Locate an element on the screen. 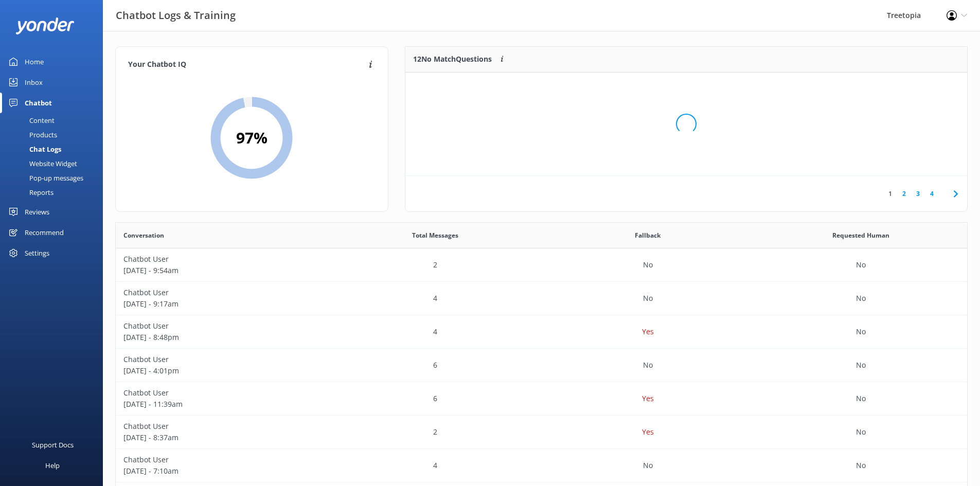 This screenshot has width=980, height=486. div: Help is located at coordinates (52, 465).